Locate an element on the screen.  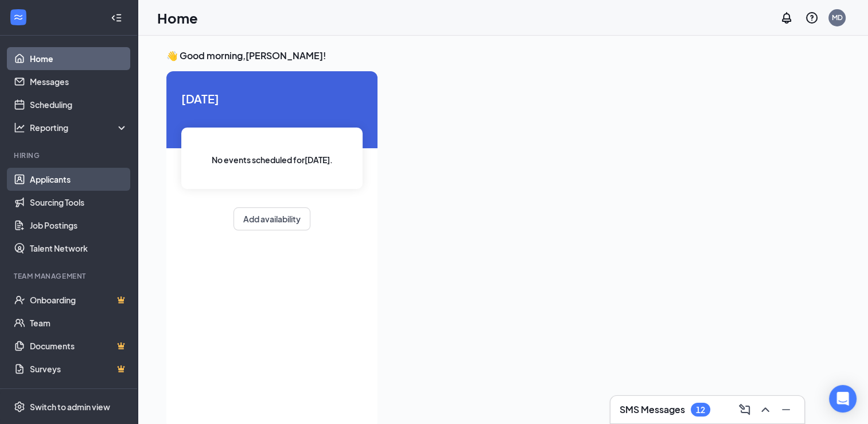
button: ChevronUp is located at coordinates (765, 409).